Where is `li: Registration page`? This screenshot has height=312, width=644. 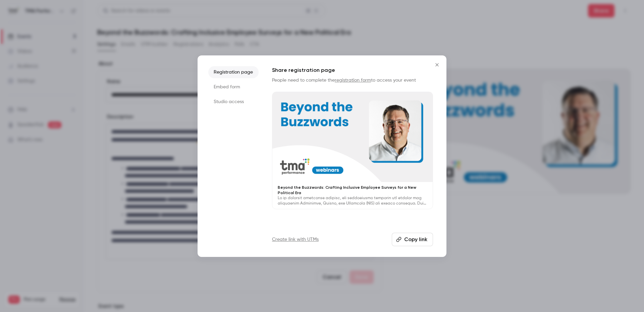 li: Registration page is located at coordinates (233, 72).